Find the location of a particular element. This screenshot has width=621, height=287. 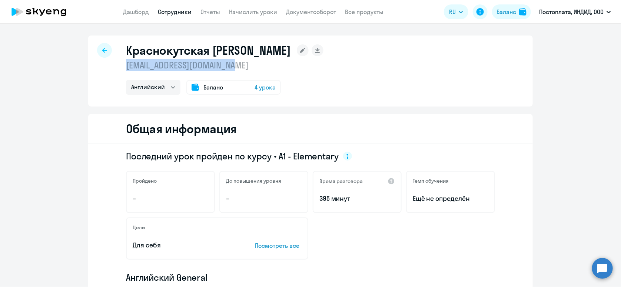

button: RU is located at coordinates (456, 12).